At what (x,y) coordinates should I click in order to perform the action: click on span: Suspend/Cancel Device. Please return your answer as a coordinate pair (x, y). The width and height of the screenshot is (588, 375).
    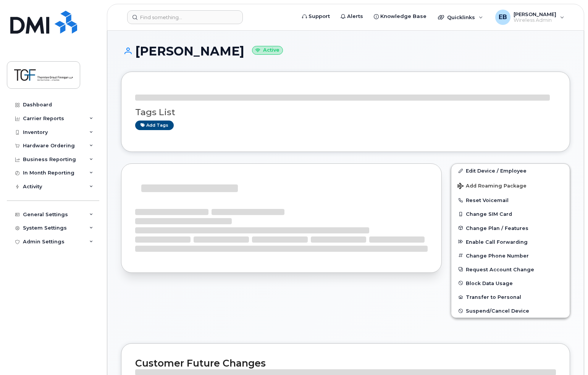
    Looking at the image, I should click on (498, 310).